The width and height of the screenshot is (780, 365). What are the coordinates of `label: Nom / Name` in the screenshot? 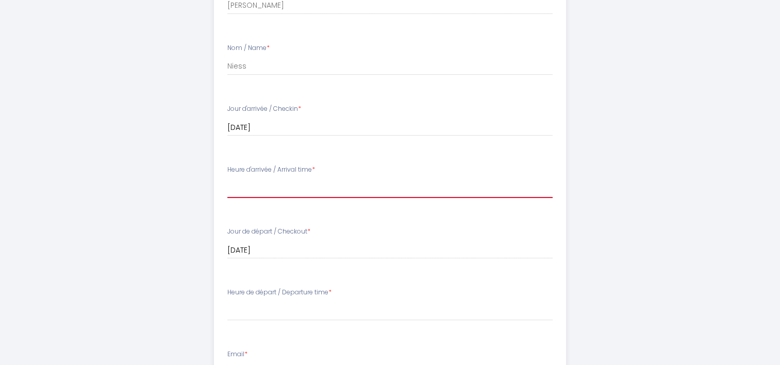 It's located at (248, 48).